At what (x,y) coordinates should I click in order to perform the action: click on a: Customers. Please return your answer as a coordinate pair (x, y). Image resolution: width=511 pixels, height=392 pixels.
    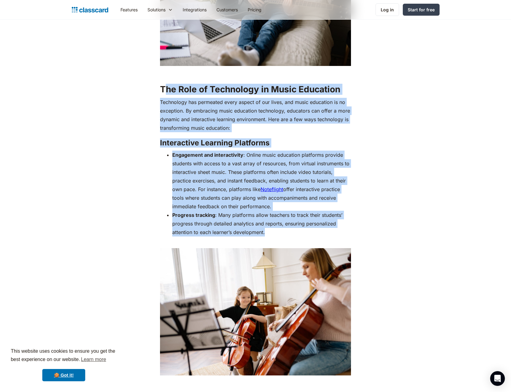
    Looking at the image, I should click on (227, 10).